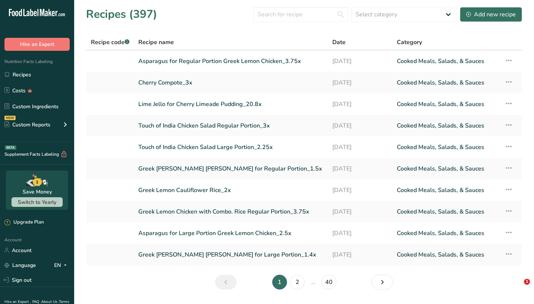  What do you see at coordinates (226, 282) in the screenshot?
I see `a: Previous page` at bounding box center [226, 282].